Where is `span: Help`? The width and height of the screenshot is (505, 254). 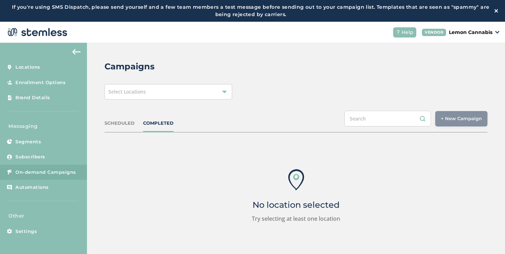 span: Help is located at coordinates (408, 32).